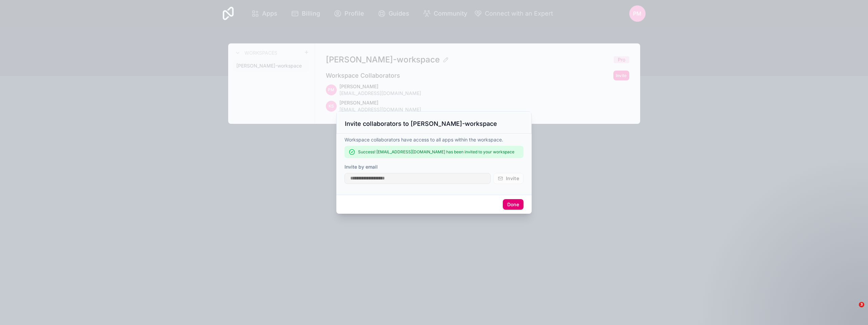  Describe the element at coordinates (361, 167) in the screenshot. I see `label: Invite by email` at that location.